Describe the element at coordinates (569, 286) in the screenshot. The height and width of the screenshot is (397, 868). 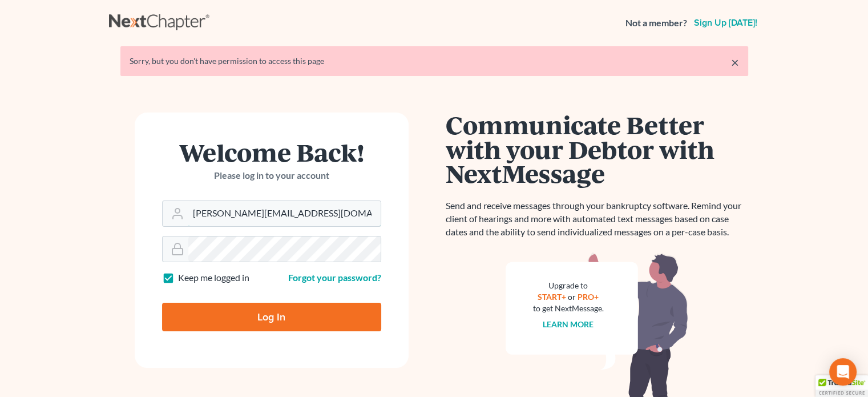
I see `div: Upgrade to` at that location.